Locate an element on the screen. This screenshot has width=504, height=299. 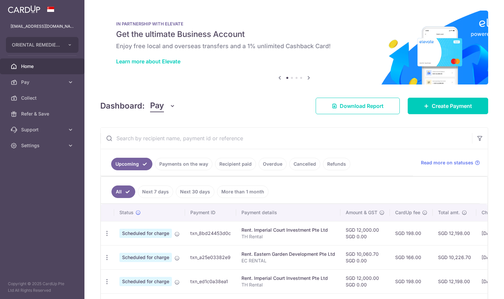
h4: Dashboard: is located at coordinates (122, 106).